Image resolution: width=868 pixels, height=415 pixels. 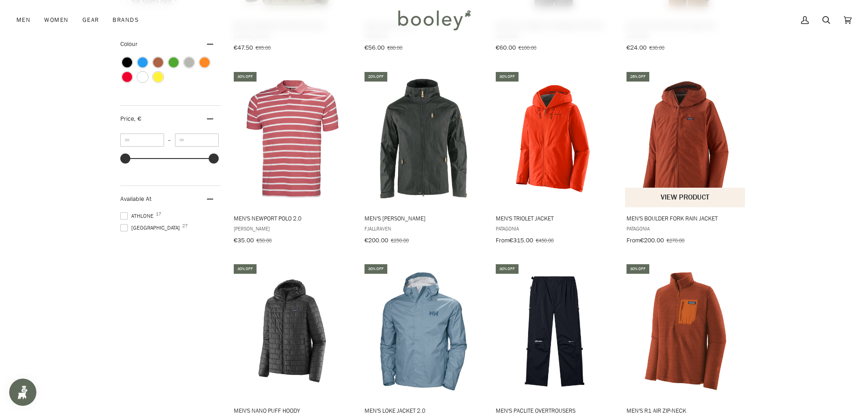 I want to click on span: Colour: Green, so click(x=174, y=63).